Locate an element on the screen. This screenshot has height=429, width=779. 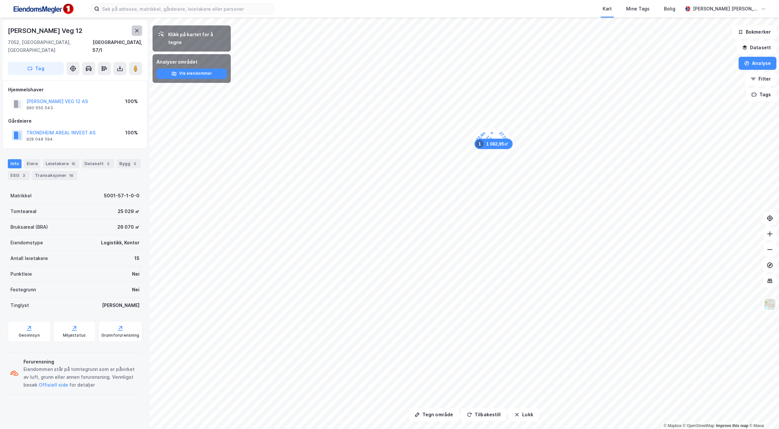
div: 25 029 ㎡ is located at coordinates (128, 211).